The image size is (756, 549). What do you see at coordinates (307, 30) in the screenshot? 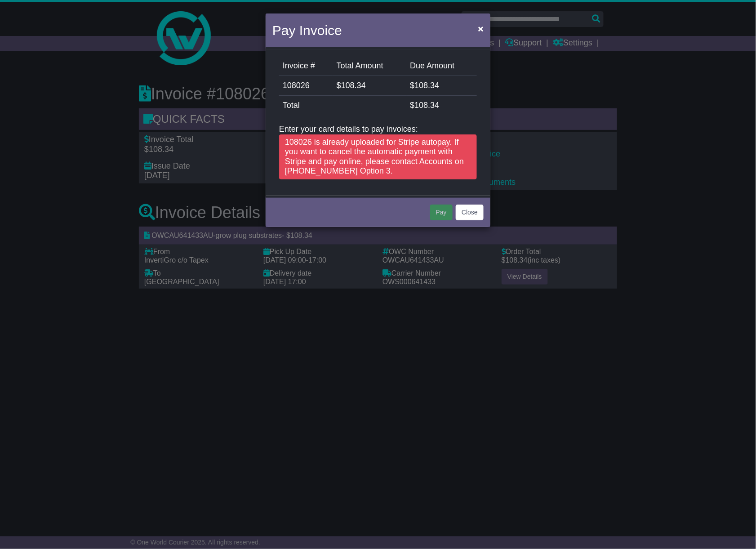
I see `h4: Pay Invoice` at bounding box center [307, 30].